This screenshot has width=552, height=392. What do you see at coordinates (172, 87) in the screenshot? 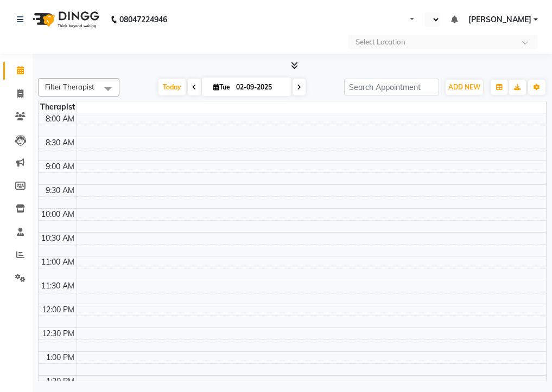
I see `span: Today` at bounding box center [172, 87].